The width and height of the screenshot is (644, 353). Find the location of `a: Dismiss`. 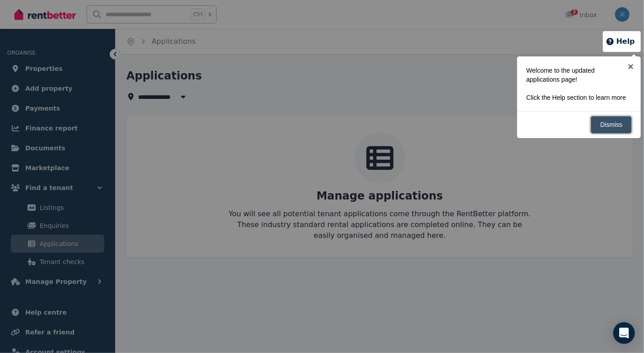

a: Dismiss is located at coordinates (611, 125).